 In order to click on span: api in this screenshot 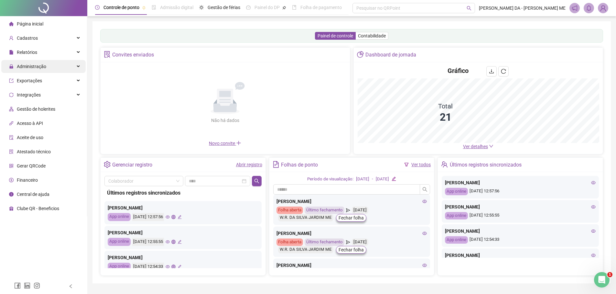, I will do `click(11, 123)`.